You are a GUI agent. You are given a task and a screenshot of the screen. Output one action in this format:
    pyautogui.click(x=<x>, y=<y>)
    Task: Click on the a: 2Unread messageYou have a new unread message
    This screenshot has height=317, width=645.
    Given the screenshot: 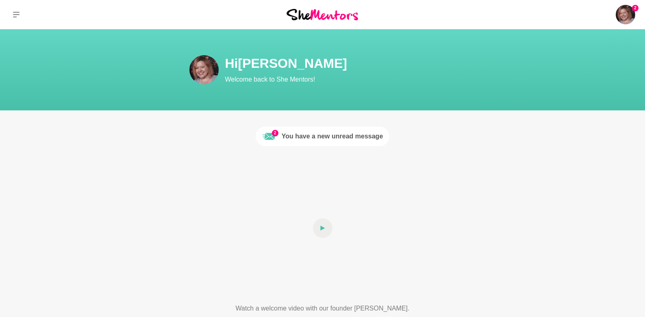 What is the action you would take?
    pyautogui.click(x=323, y=137)
    